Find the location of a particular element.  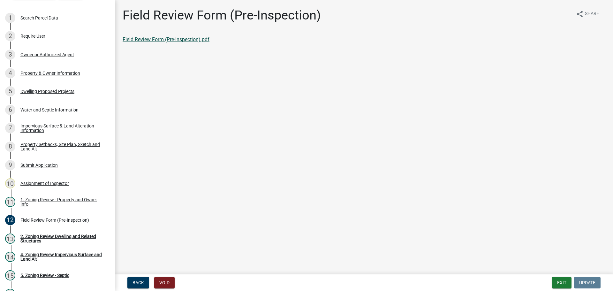

span: Update is located at coordinates (588, 283).